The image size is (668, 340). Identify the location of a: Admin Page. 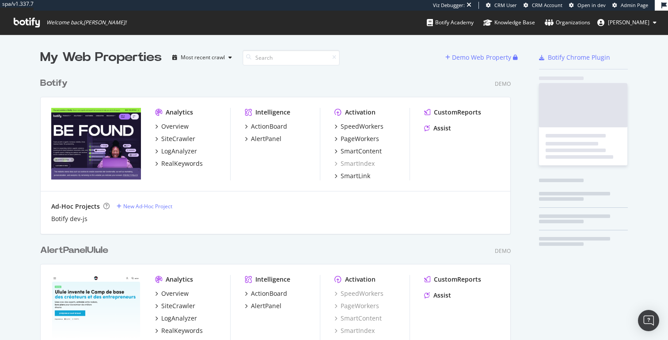
(630, 5).